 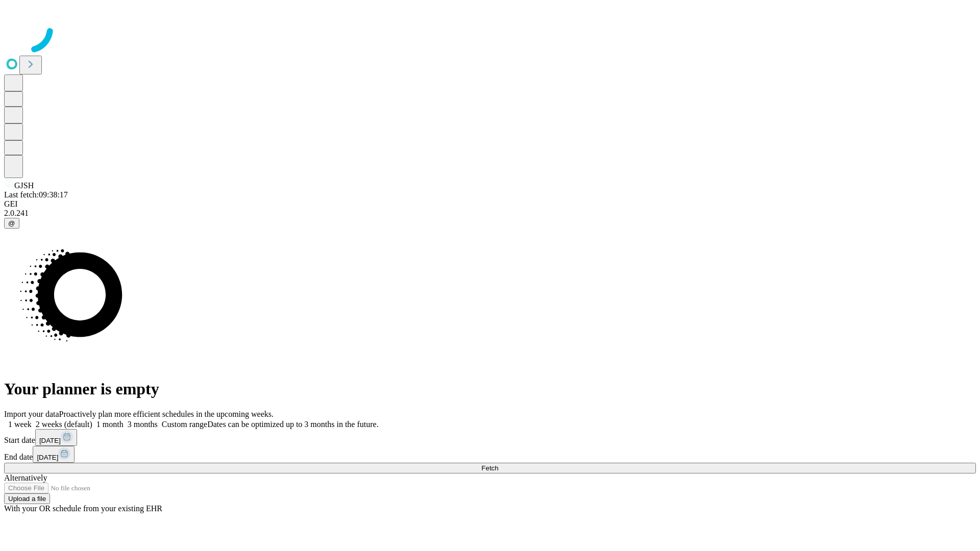 What do you see at coordinates (32, 414) in the screenshot?
I see `span: Import your data` at bounding box center [32, 414].